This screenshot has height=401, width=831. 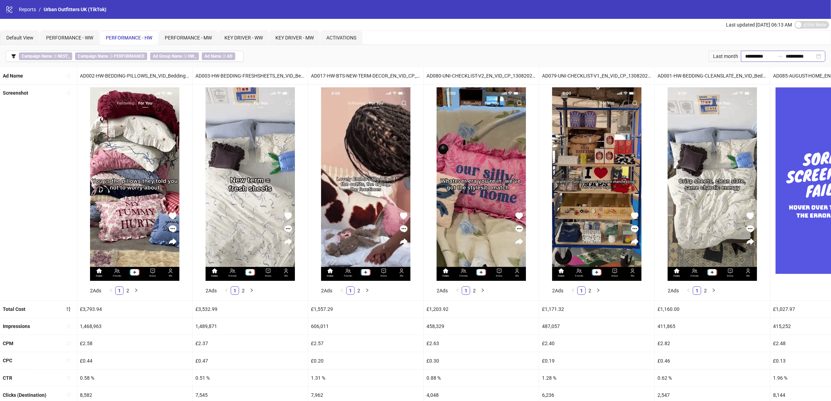 What do you see at coordinates (135, 343) in the screenshot?
I see `div: £2.58` at bounding box center [135, 343].